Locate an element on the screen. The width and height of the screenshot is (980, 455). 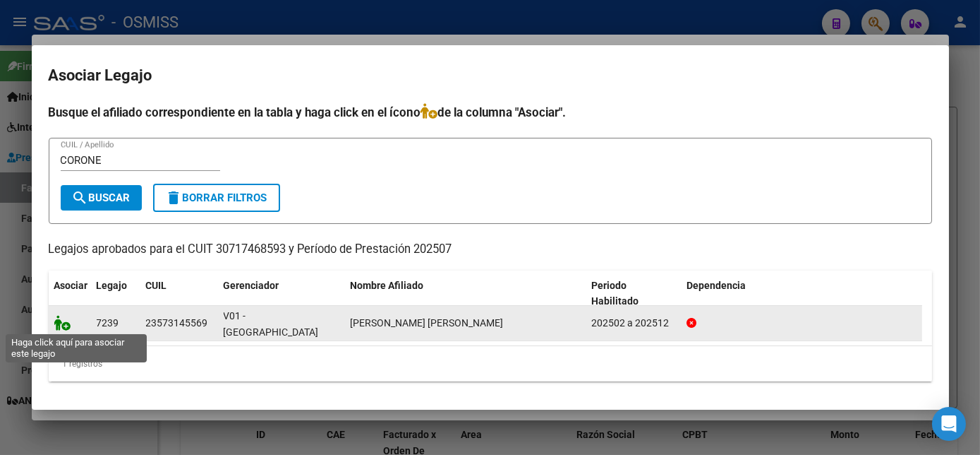
div: 23573145569 is located at coordinates (177, 322).